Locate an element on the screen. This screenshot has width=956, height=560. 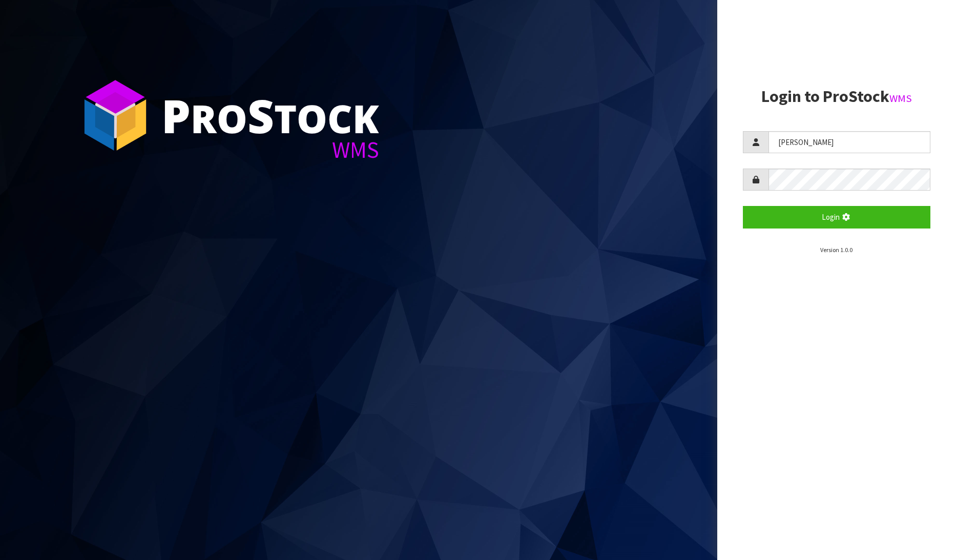
input: Username is located at coordinates (849, 142).